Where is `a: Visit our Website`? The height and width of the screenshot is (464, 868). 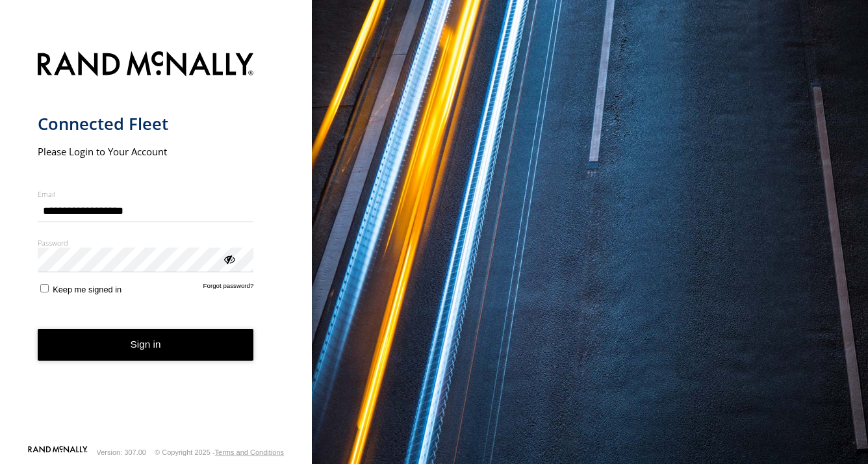 a: Visit our Website is located at coordinates (58, 452).